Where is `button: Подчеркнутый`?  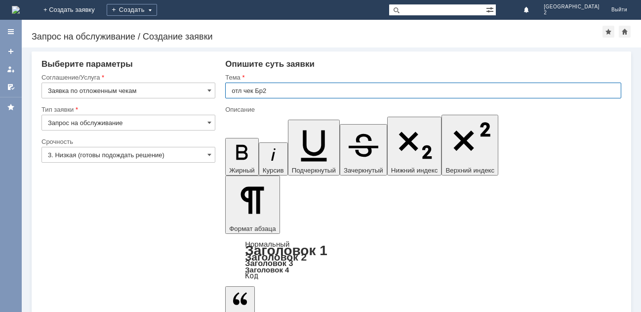 button: Подчеркнутый is located at coordinates (314, 147).